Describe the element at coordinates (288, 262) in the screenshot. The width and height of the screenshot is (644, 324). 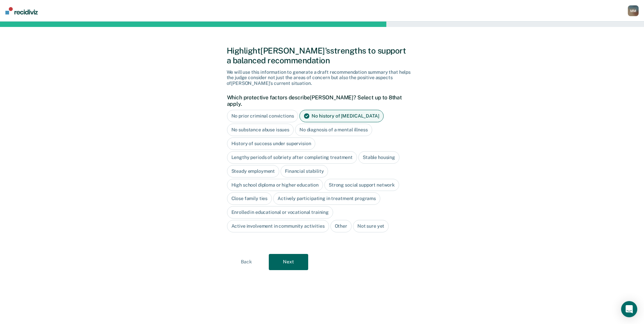
I see `button: Next` at that location.